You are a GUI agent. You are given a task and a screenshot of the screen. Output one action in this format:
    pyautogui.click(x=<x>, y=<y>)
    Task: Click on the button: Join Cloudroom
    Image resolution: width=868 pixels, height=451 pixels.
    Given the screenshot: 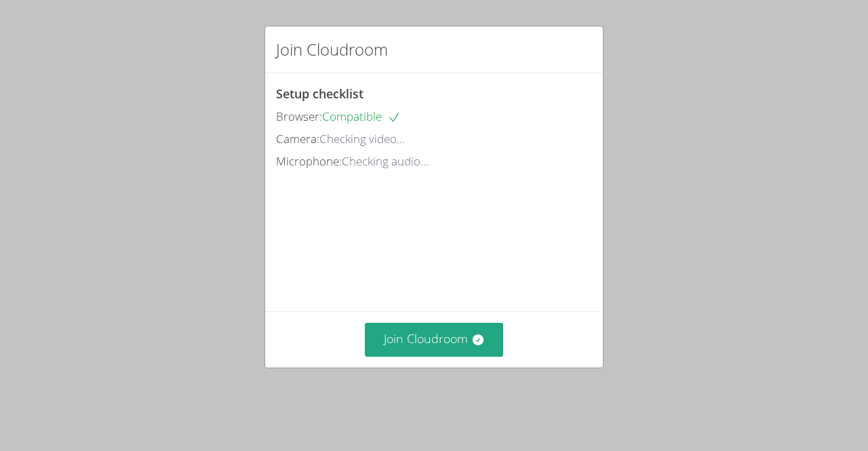 What is the action you would take?
    pyautogui.click(x=434, y=339)
    